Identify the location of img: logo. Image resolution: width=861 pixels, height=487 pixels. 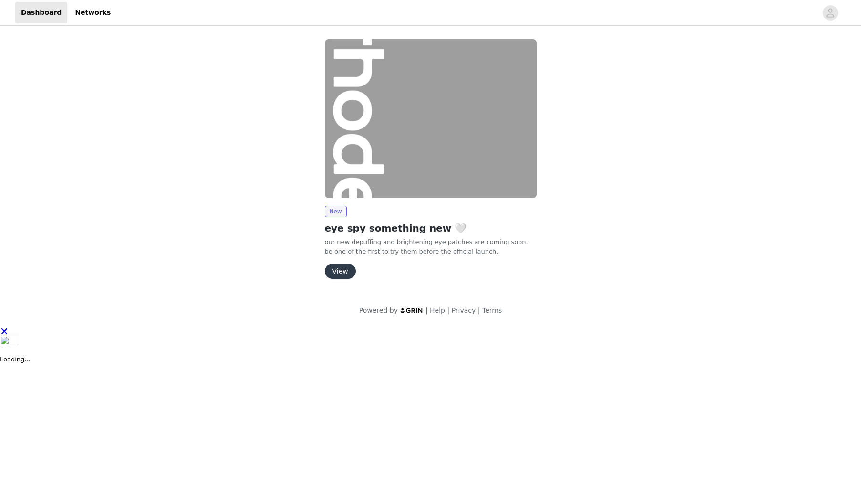
(412, 310).